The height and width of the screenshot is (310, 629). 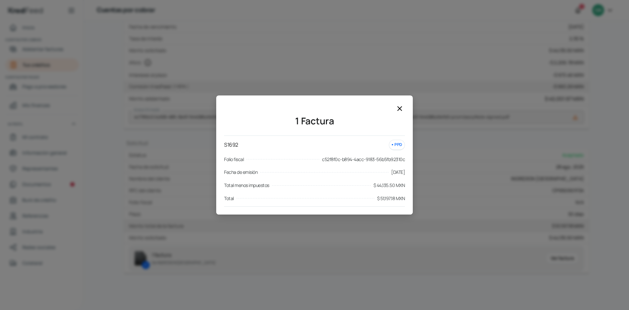 What do you see at coordinates (247, 185) in the screenshot?
I see `span: Total menos impuestos` at bounding box center [247, 185].